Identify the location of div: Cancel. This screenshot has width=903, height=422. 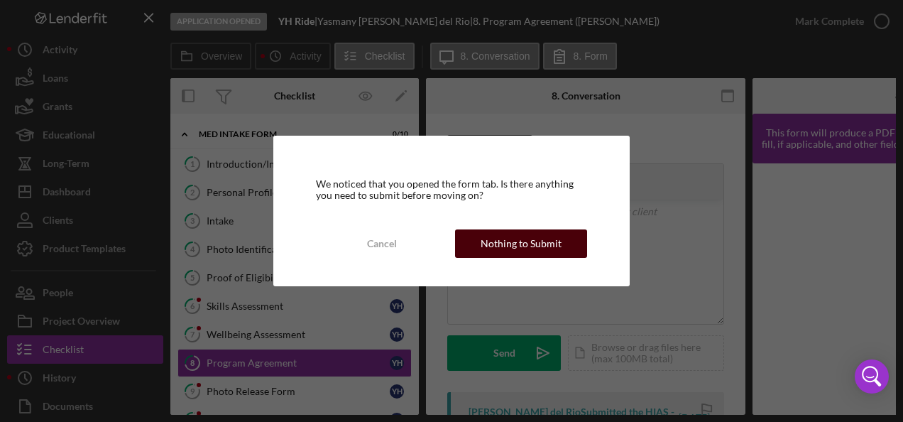
(382, 243).